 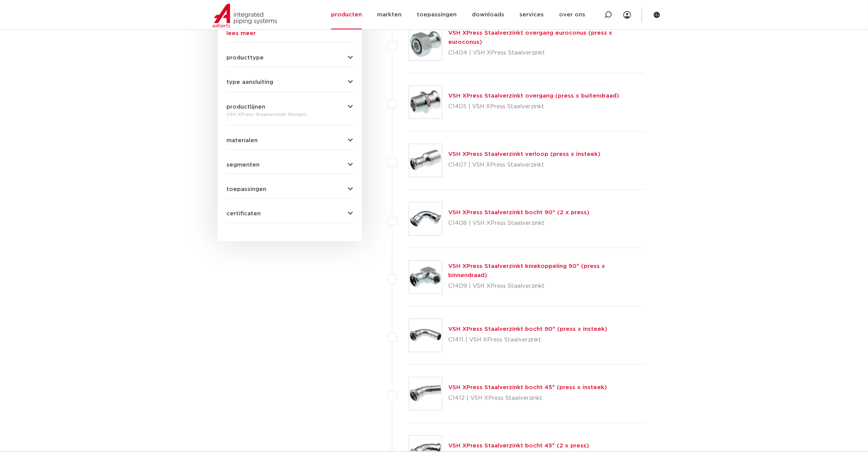 What do you see at coordinates (530, 37) in the screenshot?
I see `a: VSH XPress Staalverzinkt overgang euroconus (press x euroconus)` at bounding box center [530, 37].